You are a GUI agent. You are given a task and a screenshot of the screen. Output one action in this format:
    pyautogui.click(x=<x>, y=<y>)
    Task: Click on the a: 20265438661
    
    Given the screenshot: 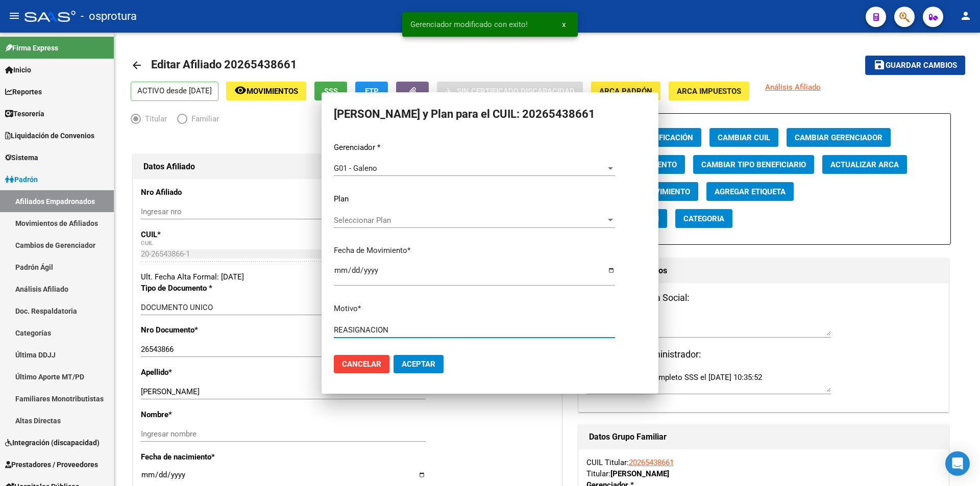 What is the action you would take?
    pyautogui.click(x=652, y=463)
    